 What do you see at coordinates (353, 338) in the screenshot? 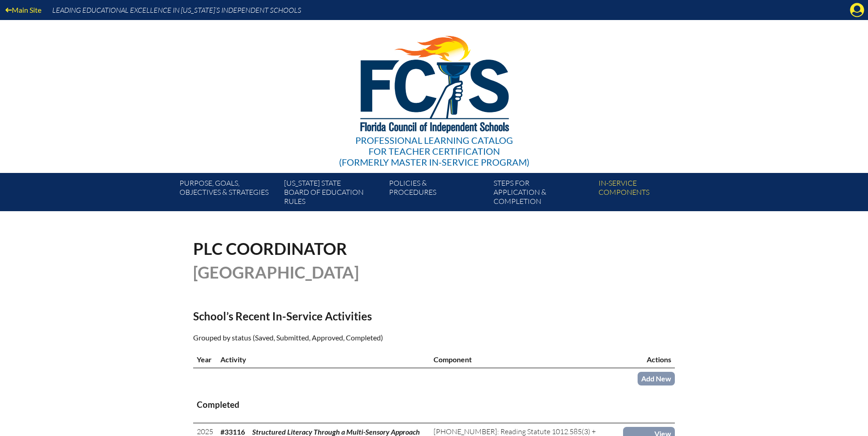
I see `p: Grouped by status (Saved, Submitted, Approved, Completed)` at bounding box center [353, 338].